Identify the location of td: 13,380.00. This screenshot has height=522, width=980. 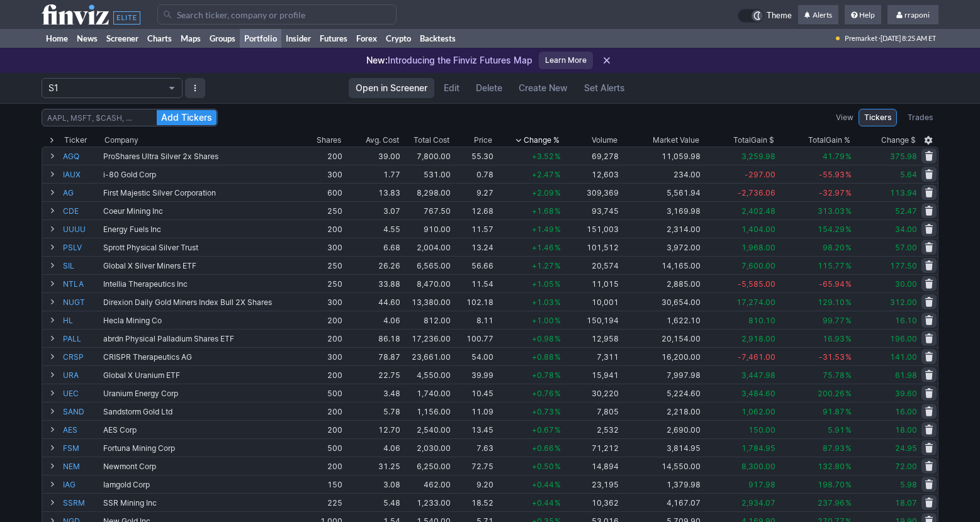
(427, 302).